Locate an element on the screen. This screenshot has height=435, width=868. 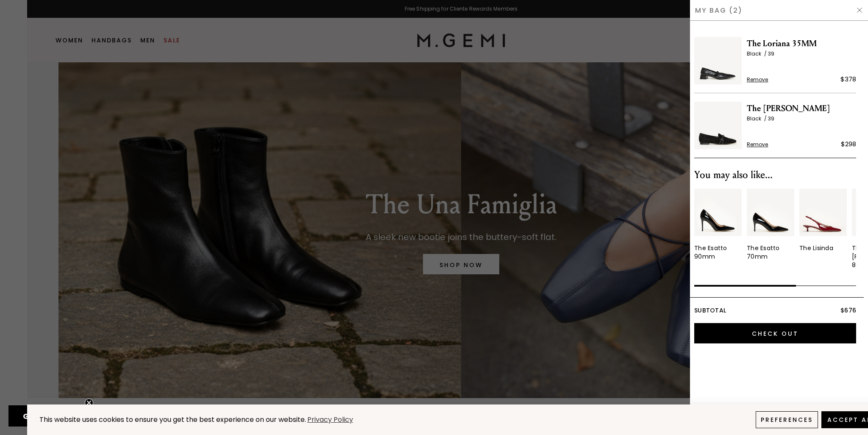
a: The Esatto 70mm is located at coordinates (770, 225).